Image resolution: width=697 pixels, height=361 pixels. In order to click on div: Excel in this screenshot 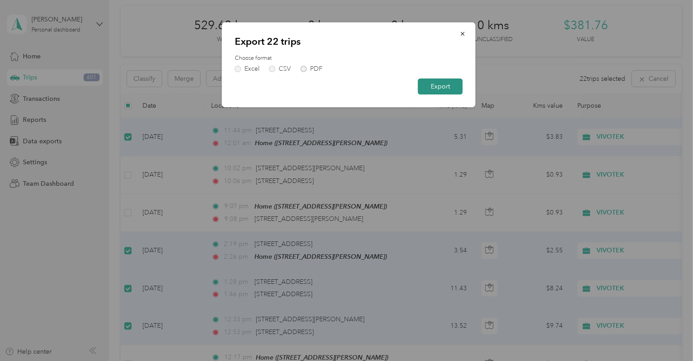, I will do `click(252, 69)`.